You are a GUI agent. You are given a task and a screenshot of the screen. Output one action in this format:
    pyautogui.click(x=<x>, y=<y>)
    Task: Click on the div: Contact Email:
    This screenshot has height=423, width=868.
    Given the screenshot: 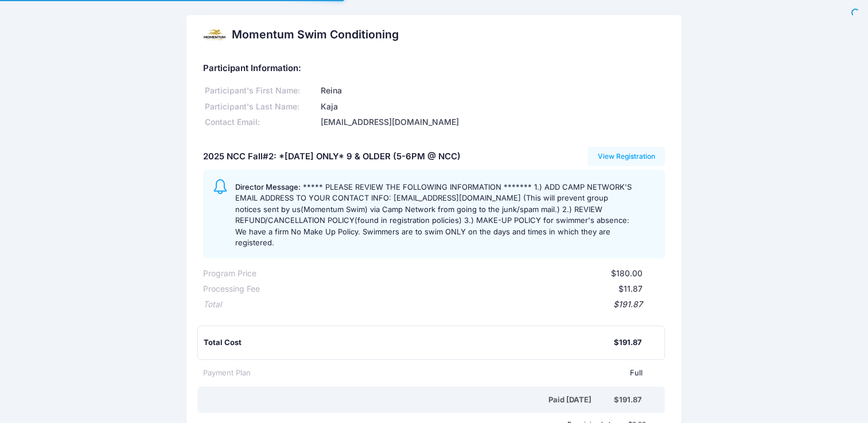 What is the action you would take?
    pyautogui.click(x=260, y=122)
    